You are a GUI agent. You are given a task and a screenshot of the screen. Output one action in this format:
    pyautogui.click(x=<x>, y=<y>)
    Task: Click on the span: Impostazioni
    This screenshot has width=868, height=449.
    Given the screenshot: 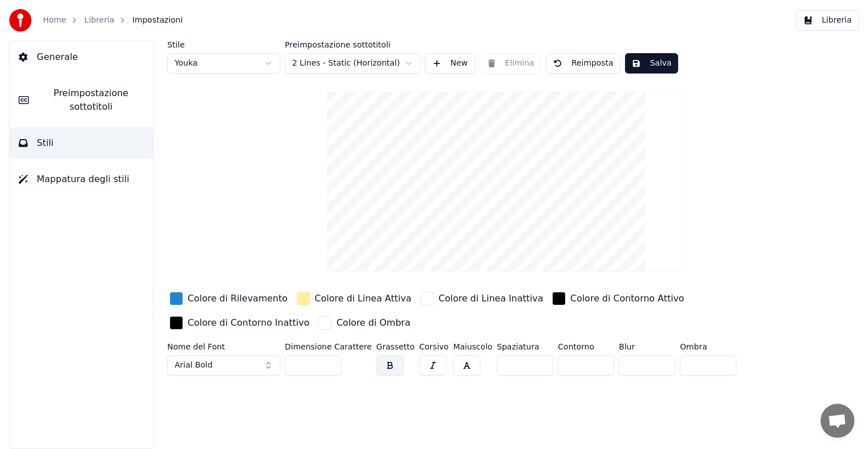 What is the action you would take?
    pyautogui.click(x=157, y=20)
    